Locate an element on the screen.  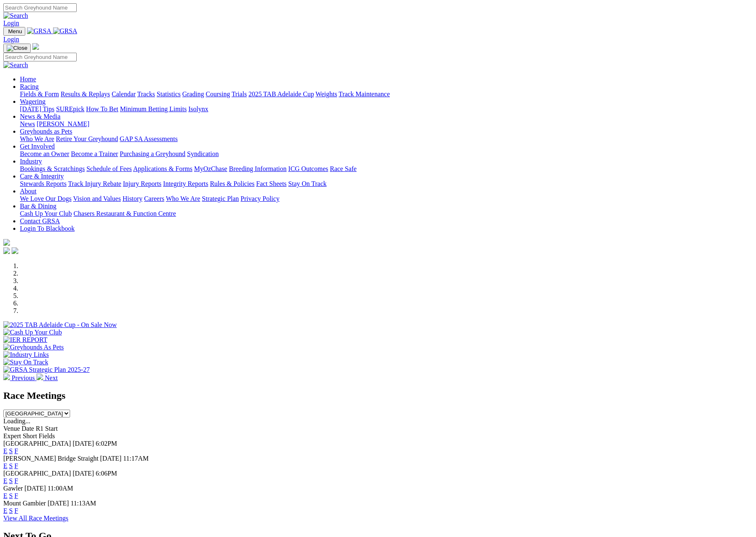
a: Isolynx is located at coordinates (198, 109).